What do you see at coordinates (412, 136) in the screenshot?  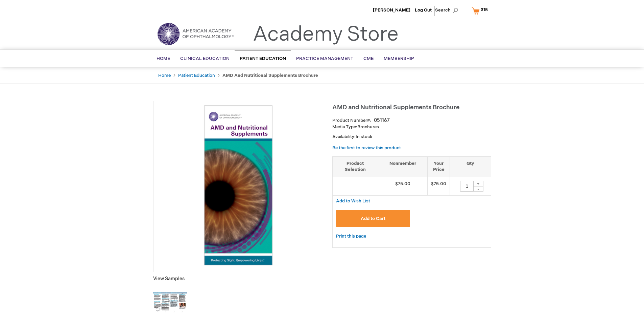 I see `p: Availability:` at bounding box center [412, 136].